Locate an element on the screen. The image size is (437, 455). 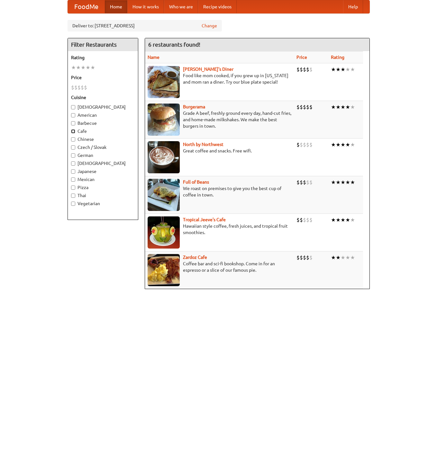
label: Barbecue is located at coordinates (103, 123).